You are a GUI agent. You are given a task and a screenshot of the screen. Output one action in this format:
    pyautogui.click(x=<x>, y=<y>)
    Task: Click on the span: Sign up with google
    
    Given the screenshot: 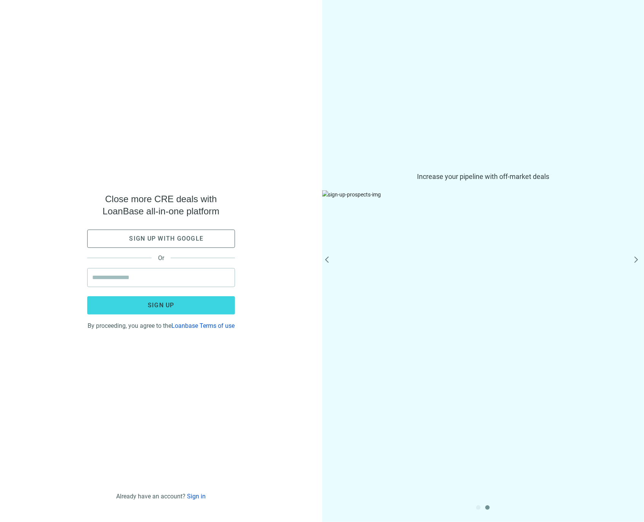 What is the action you would take?
    pyautogui.click(x=166, y=238)
    